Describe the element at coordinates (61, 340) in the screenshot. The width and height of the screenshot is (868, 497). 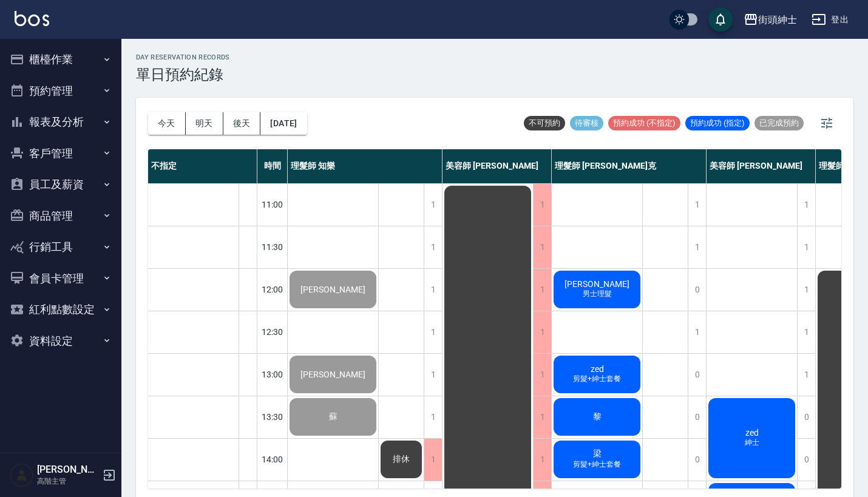
I see `button: 資料設定` at that location.